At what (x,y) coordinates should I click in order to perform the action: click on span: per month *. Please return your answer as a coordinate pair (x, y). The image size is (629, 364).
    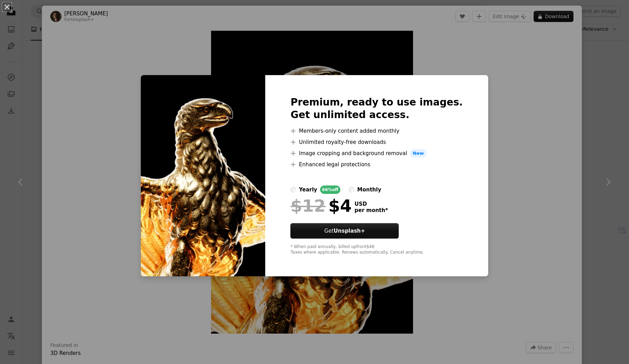
    Looking at the image, I should click on (371, 210).